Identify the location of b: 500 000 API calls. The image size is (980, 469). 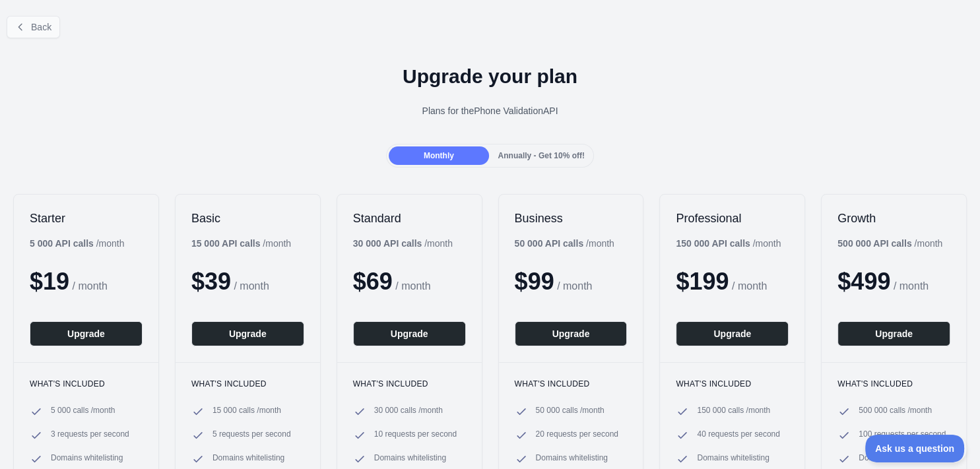
(874, 244).